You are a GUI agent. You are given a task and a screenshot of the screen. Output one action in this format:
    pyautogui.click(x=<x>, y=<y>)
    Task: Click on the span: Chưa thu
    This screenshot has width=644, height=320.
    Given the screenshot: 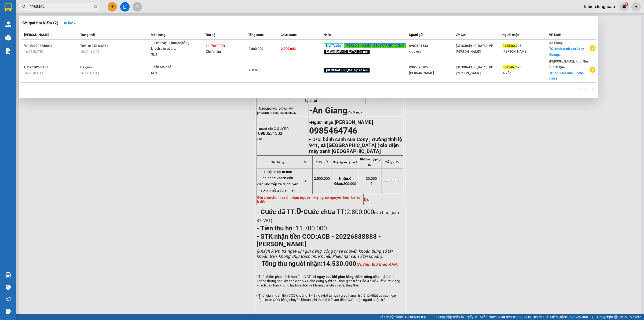 What is the action you would take?
    pyautogui.click(x=214, y=51)
    